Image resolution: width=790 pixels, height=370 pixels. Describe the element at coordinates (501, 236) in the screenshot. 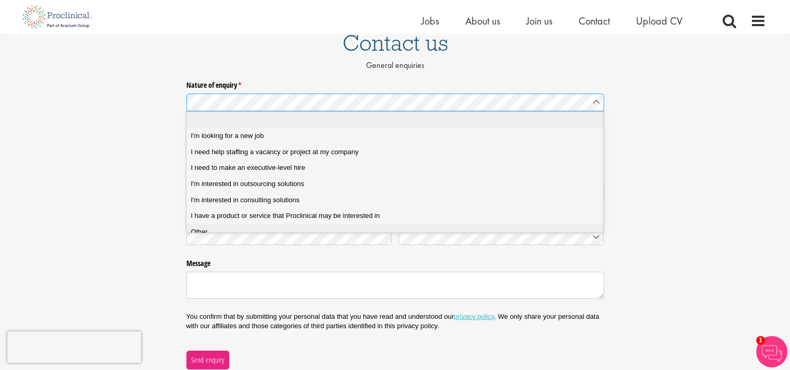

I see `input: Country` at that location.